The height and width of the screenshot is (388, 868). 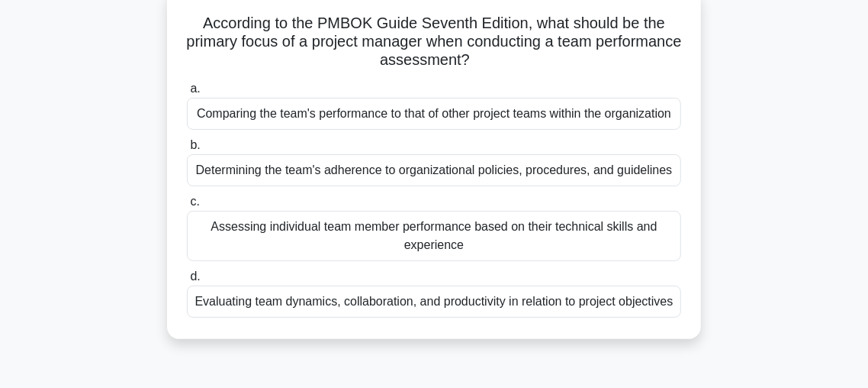 What do you see at coordinates (434, 236) in the screenshot?
I see `div: Assessing individual team member performance based on their technical skills and experience` at bounding box center [434, 236].